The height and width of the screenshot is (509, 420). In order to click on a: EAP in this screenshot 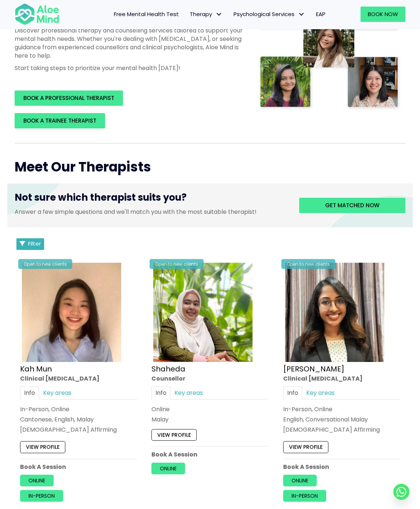, I will do `click(321, 14)`.